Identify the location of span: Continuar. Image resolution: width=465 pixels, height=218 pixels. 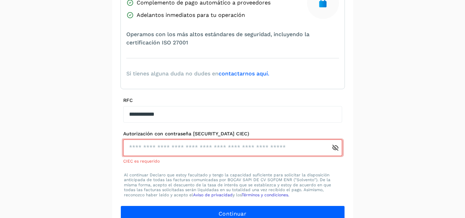
(232, 214).